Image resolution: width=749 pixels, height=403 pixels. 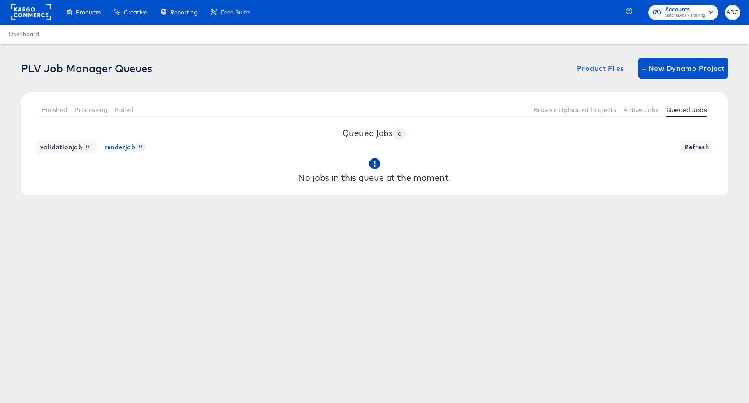 What do you see at coordinates (575, 110) in the screenshot?
I see `span: Browse Uploaded Projects` at bounding box center [575, 110].